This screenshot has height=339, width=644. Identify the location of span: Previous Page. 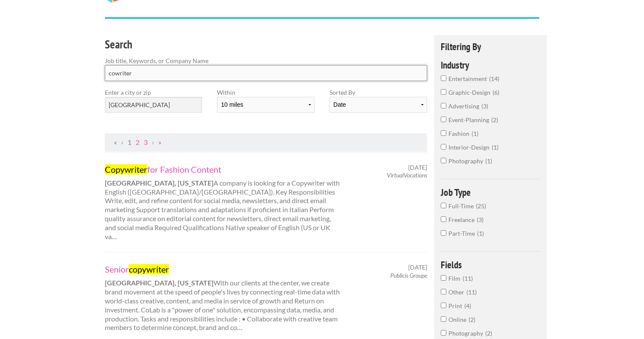
(122, 142).